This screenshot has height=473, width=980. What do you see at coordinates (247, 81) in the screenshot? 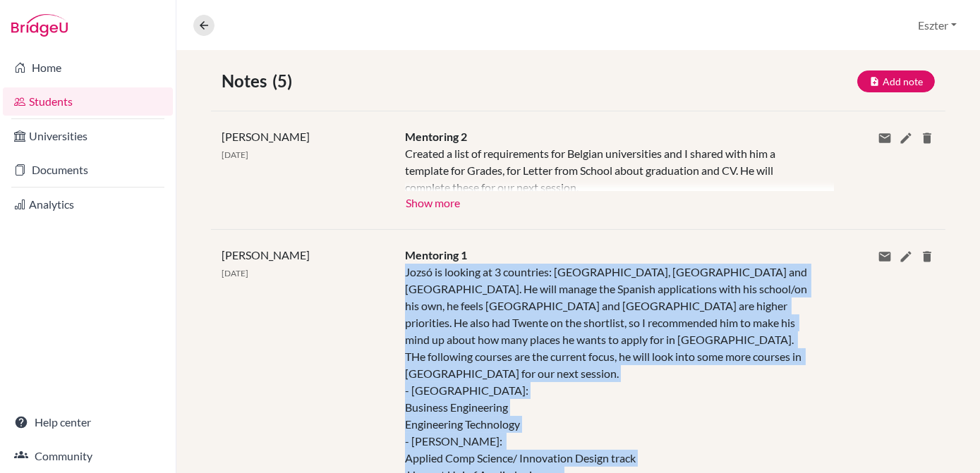
I see `span: Notes` at bounding box center [247, 81].